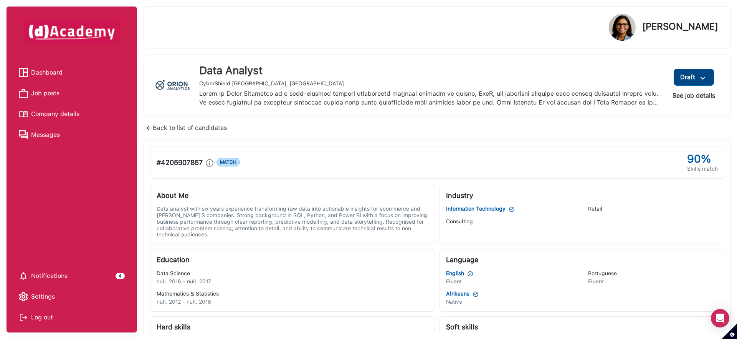  Describe the element at coordinates (430, 71) in the screenshot. I see `div: Data Analyst` at that location.